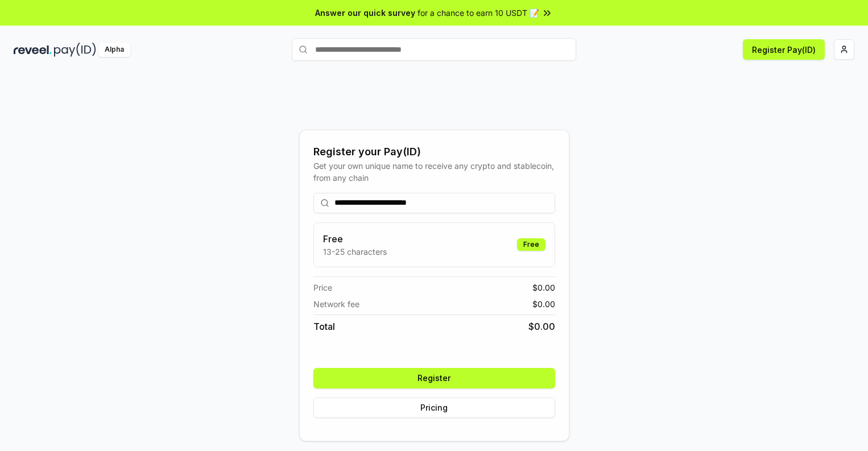 This screenshot has width=868, height=451. What do you see at coordinates (784, 49) in the screenshot?
I see `button: Register Pay(ID)` at bounding box center [784, 49].